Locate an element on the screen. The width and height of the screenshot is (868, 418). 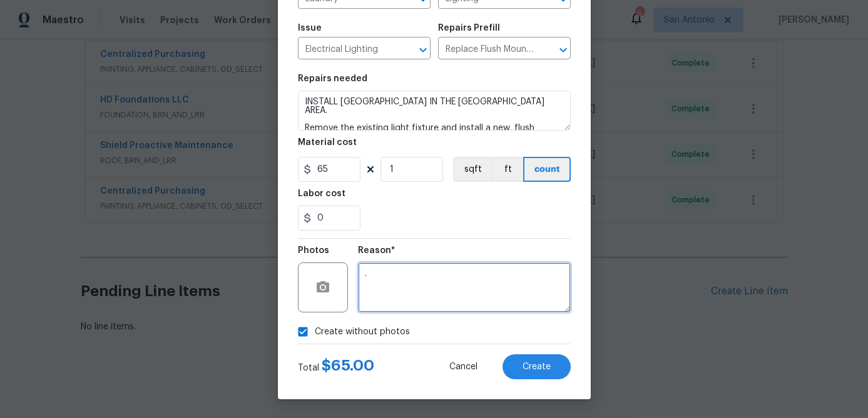
div: Total is located at coordinates (336, 367).